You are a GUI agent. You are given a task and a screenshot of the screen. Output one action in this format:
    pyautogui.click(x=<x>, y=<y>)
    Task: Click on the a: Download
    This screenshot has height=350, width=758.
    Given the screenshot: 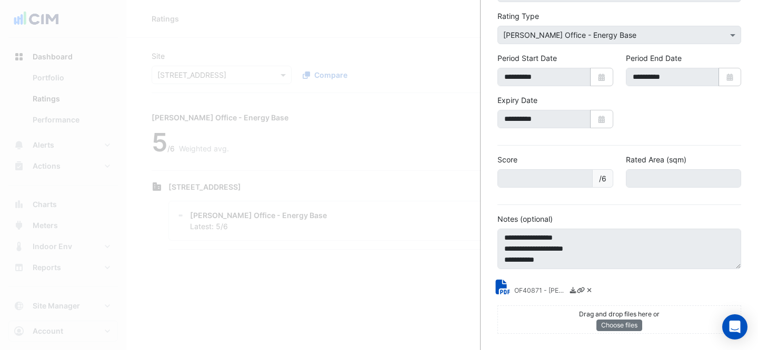 What is the action you would take?
    pyautogui.click(x=572, y=291)
    